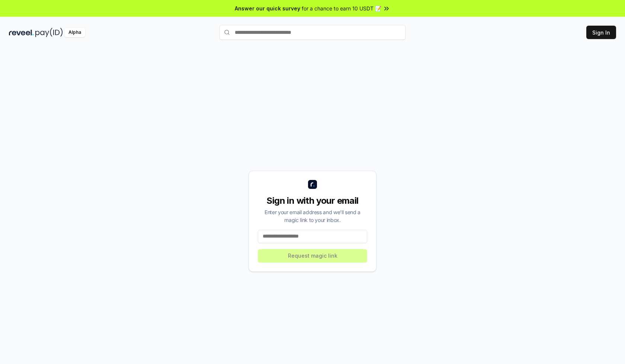 The width and height of the screenshot is (625, 364). I want to click on span: Answer our quick survey, so click(267, 8).